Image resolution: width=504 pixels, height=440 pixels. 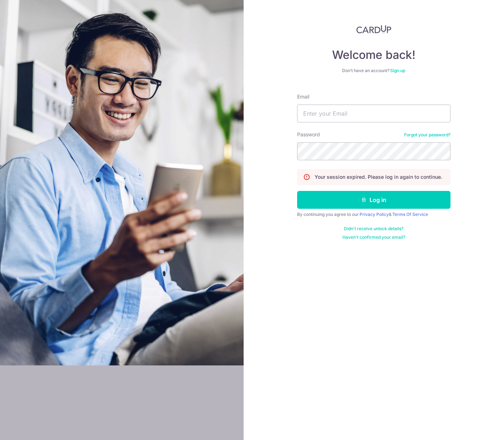 What do you see at coordinates (374, 200) in the screenshot?
I see `button: Log in` at bounding box center [374, 200].